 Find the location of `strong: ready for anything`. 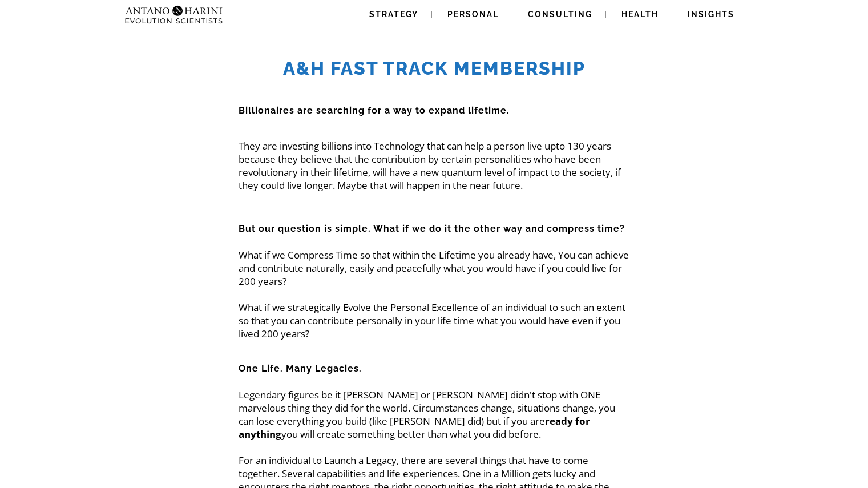

strong: ready for anything is located at coordinates (414, 427).